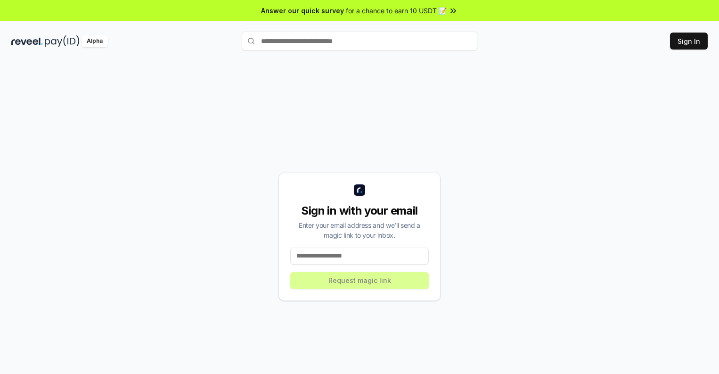  What do you see at coordinates (359, 211) in the screenshot?
I see `div: Sign in with your email` at bounding box center [359, 211].